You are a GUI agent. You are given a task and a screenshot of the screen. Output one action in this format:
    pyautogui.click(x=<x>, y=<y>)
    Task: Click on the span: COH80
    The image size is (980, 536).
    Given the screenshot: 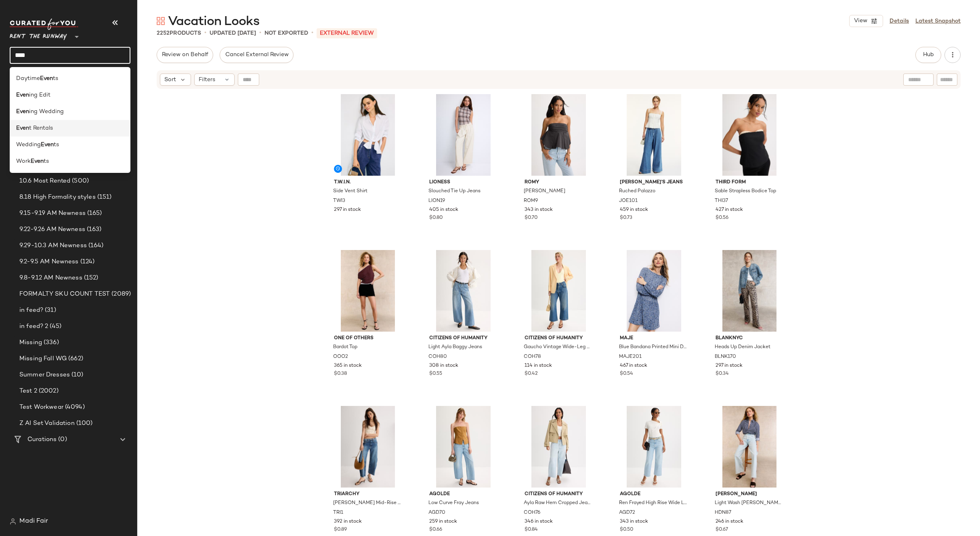 What is the action you would take?
    pyautogui.click(x=437, y=357)
    